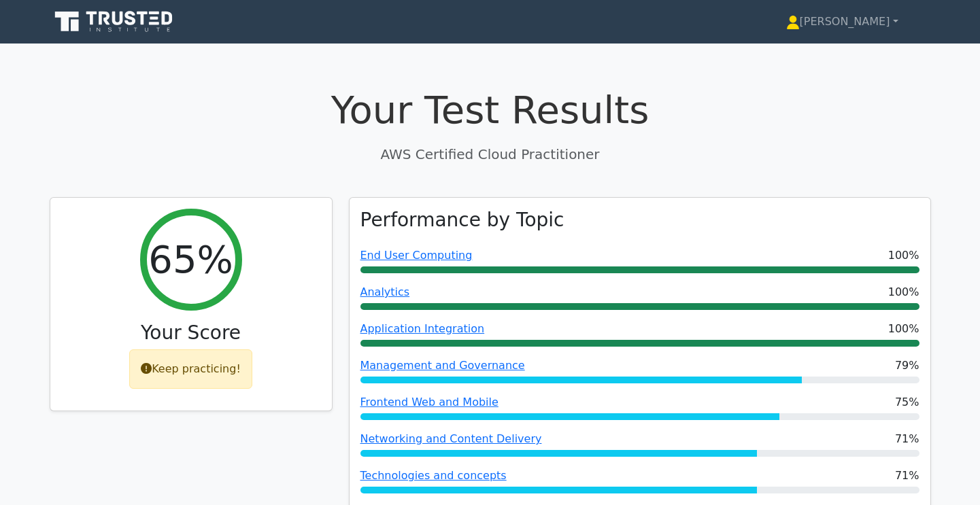  Describe the element at coordinates (417, 255) in the screenshot. I see `a: End User Computing` at that location.